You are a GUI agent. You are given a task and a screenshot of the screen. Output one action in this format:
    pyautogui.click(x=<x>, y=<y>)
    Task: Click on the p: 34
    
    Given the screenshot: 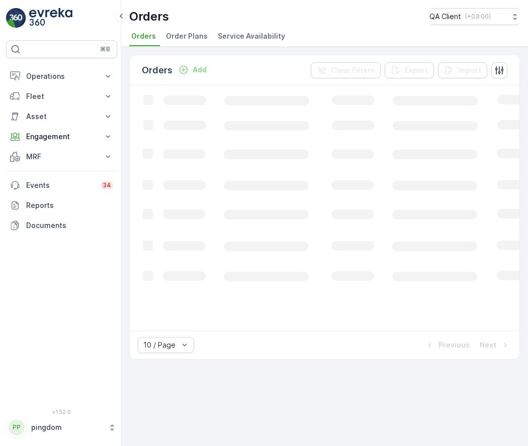 What is the action you would take?
    pyautogui.click(x=107, y=186)
    